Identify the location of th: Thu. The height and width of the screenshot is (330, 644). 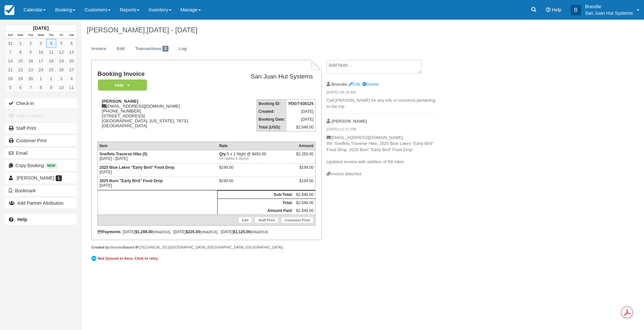
(51, 35).